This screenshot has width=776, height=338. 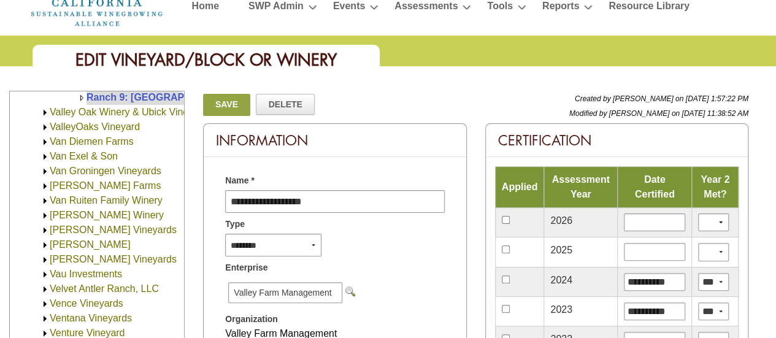 I want to click on span: 2026, so click(x=561, y=220).